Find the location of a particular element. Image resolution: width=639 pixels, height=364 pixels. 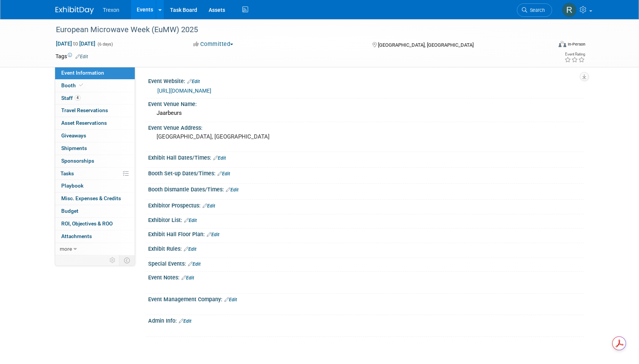

span: (6 days) is located at coordinates (105, 44).